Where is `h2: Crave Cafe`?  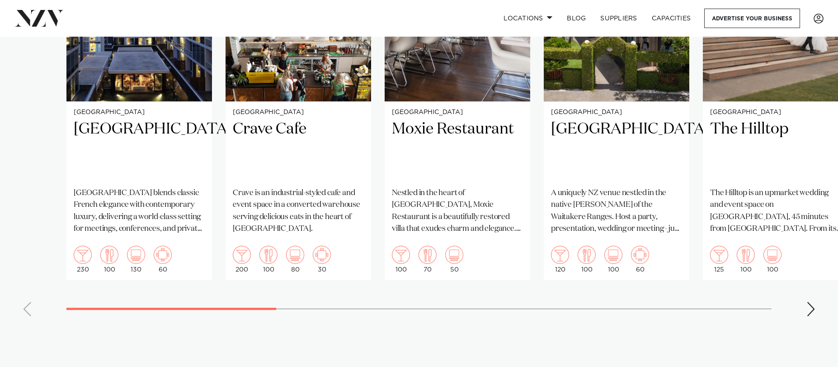 h2: Crave Cafe is located at coordinates (298, 149).